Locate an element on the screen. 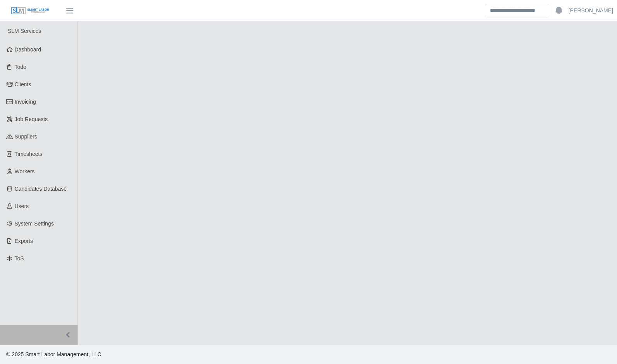 Image resolution: width=617 pixels, height=364 pixels. span: Workers is located at coordinates (25, 171).